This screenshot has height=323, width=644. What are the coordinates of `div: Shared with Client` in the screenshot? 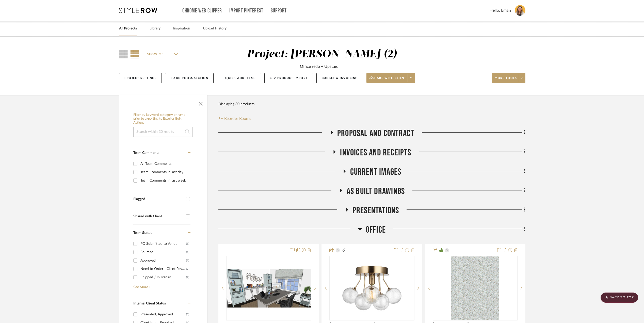 It's located at (158, 216).